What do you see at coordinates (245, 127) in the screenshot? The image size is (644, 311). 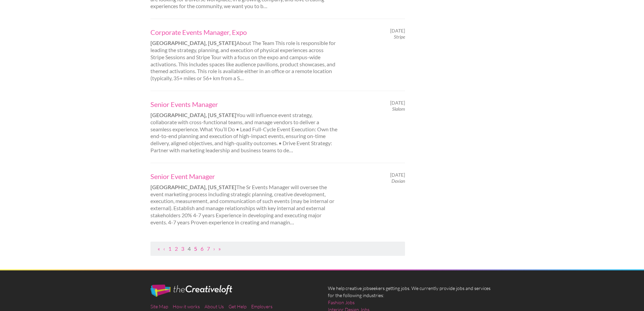 I see `div: You will influence event strategy, collaborate with cross-functional teams, and manage vendors to...` at bounding box center [245, 127].